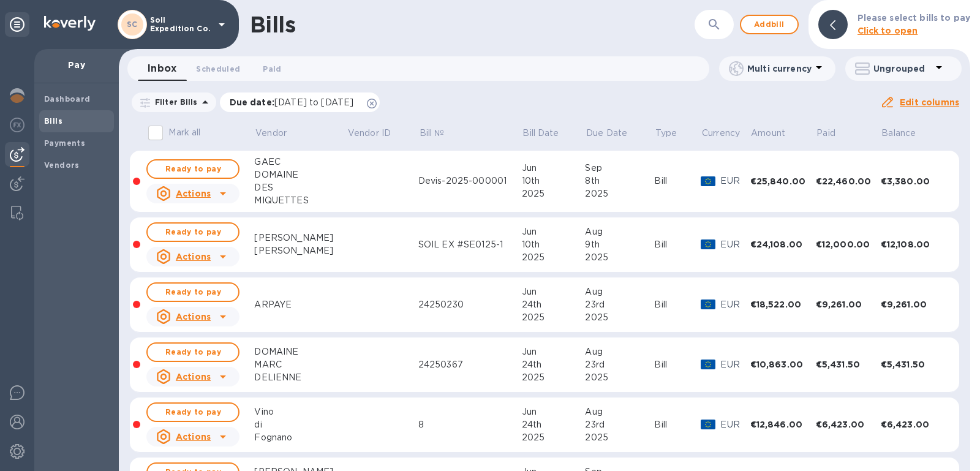 The image size is (980, 471). I want to click on div: 10th, so click(554, 181).